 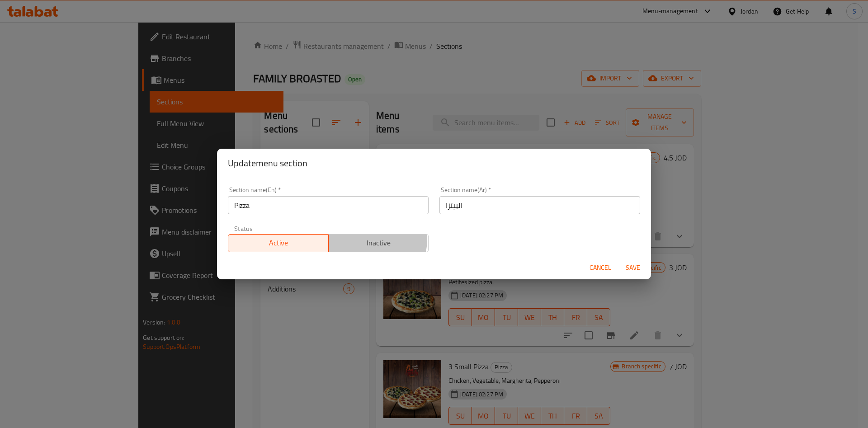 I want to click on h2: Update menu section, so click(x=434, y=163).